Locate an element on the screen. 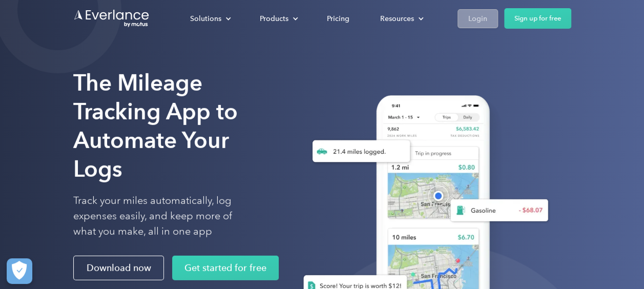  a: Go to homepage is located at coordinates (112, 18).